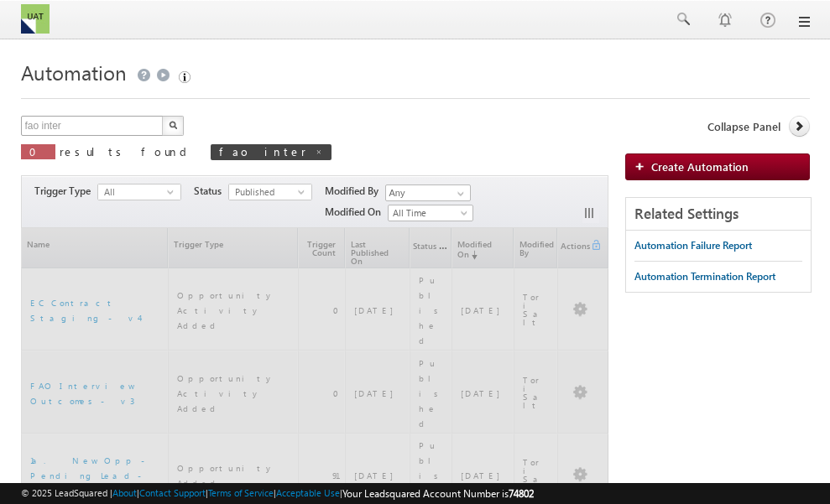 This screenshot has width=830, height=504. Describe the element at coordinates (124, 492) in the screenshot. I see `a: About` at that location.